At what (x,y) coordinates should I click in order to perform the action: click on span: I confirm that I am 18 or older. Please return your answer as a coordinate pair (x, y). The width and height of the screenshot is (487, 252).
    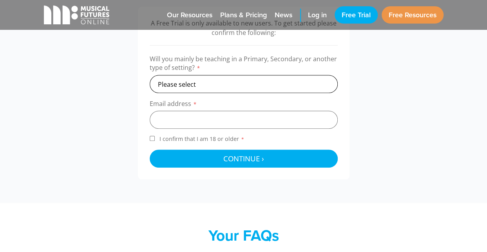
    Looking at the image, I should click on (202, 138).